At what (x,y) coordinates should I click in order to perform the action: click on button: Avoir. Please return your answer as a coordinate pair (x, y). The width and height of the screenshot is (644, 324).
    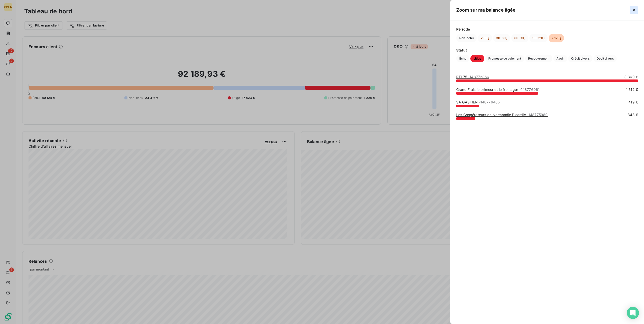
    Looking at the image, I should click on (560, 59).